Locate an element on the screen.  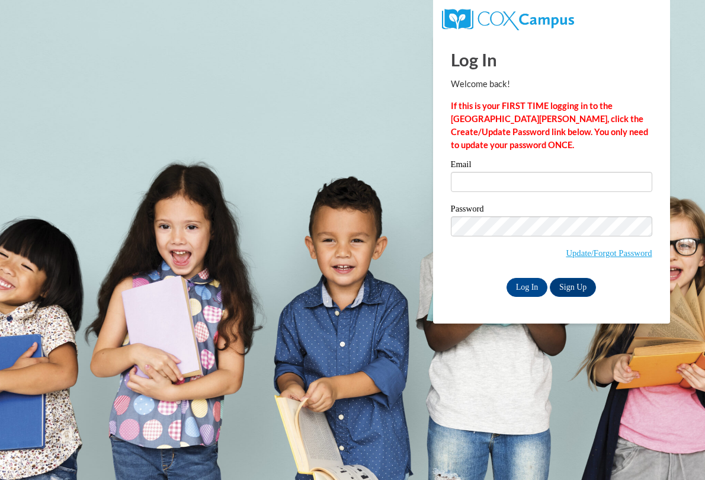
a: Update/Forgot Password is located at coordinates (609, 253).